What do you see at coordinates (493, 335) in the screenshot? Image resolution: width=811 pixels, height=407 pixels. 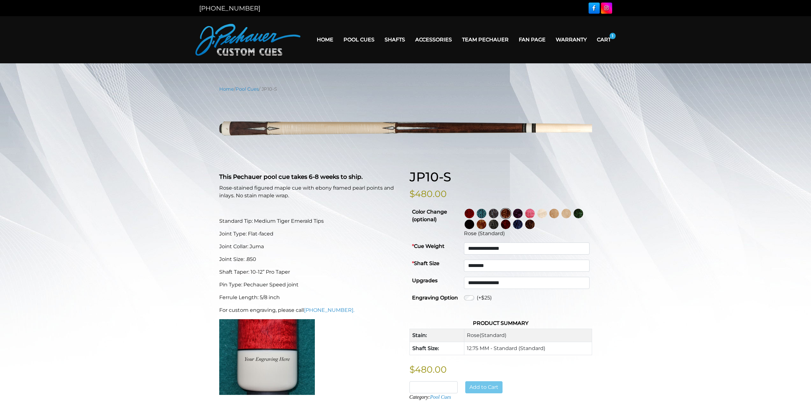 I see `span: (Standard)` at bounding box center [493, 335].